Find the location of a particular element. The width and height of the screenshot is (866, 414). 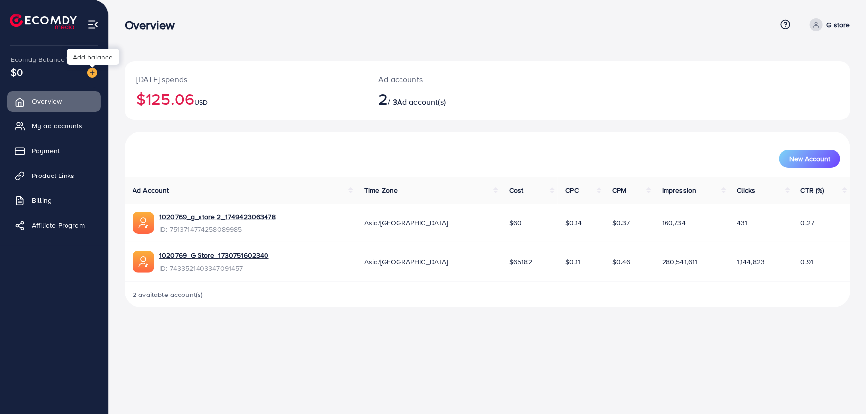

span: 1,144,823 is located at coordinates (751, 262).